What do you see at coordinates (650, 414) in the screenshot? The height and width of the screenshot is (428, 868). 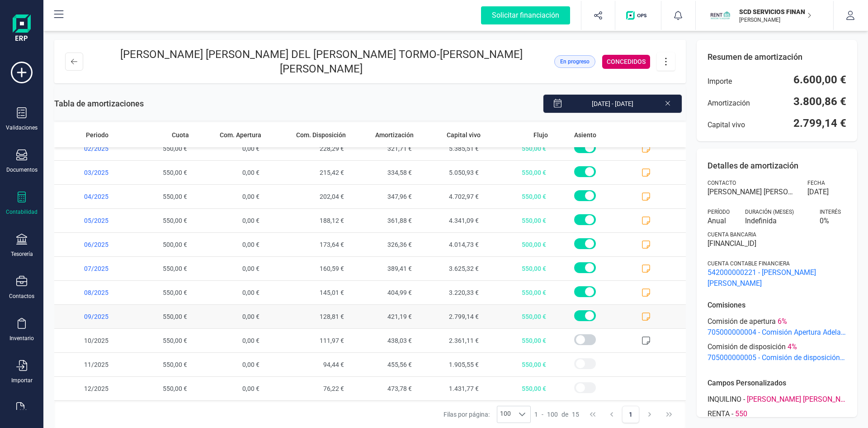 I see `button: Next Page` at bounding box center [650, 414].